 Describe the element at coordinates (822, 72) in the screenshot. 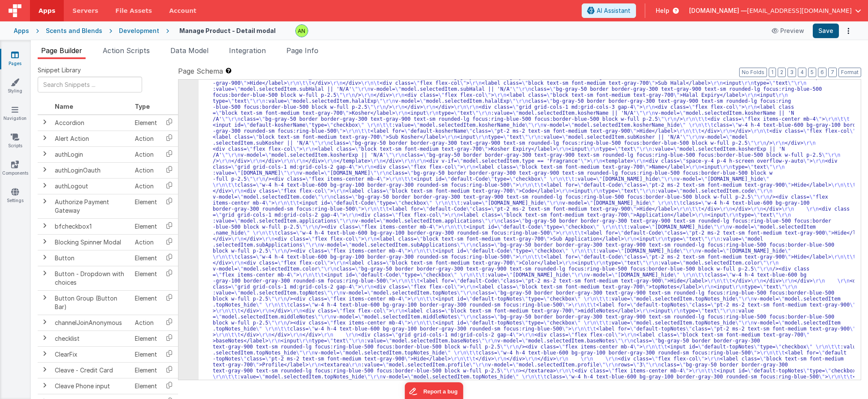

I see `button: 6` at that location.